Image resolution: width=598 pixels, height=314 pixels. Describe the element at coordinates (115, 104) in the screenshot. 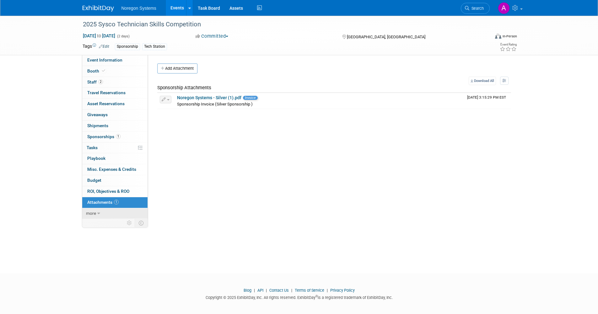

I see `a: Asset Reservations` at that location.